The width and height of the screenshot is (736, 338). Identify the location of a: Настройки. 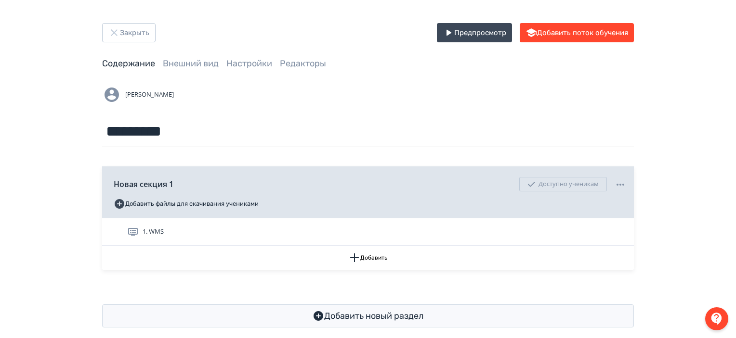
(249, 64).